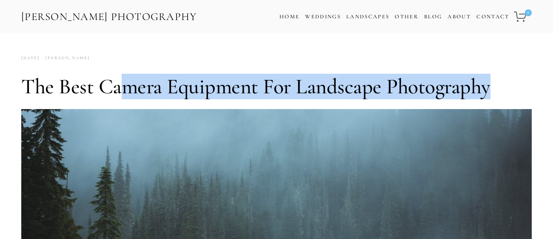 The width and height of the screenshot is (553, 239). Describe the element at coordinates (289, 17) in the screenshot. I see `a: Home` at that location.